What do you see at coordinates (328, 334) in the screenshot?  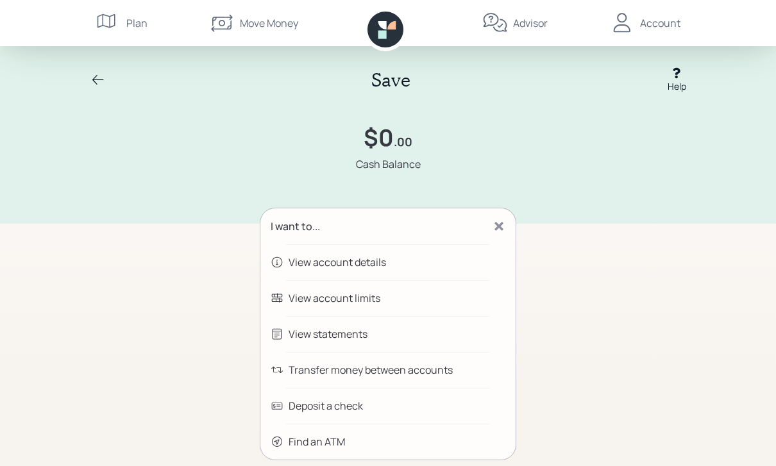 I see `div: View statements` at bounding box center [328, 334].